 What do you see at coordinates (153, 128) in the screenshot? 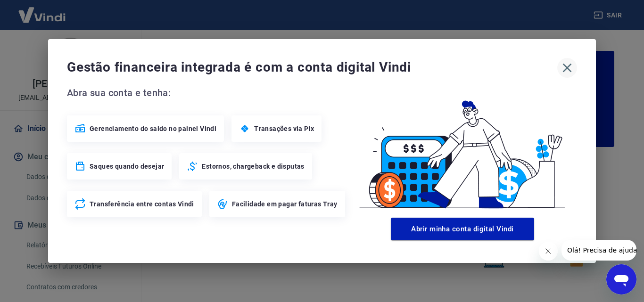
I see `span: Gerenciamento do saldo no painel Vindi` at bounding box center [153, 128].